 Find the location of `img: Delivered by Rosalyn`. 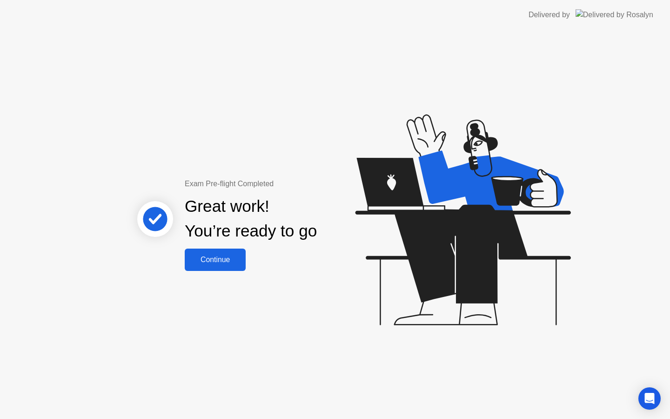

img: Delivered by Rosalyn is located at coordinates (614, 14).